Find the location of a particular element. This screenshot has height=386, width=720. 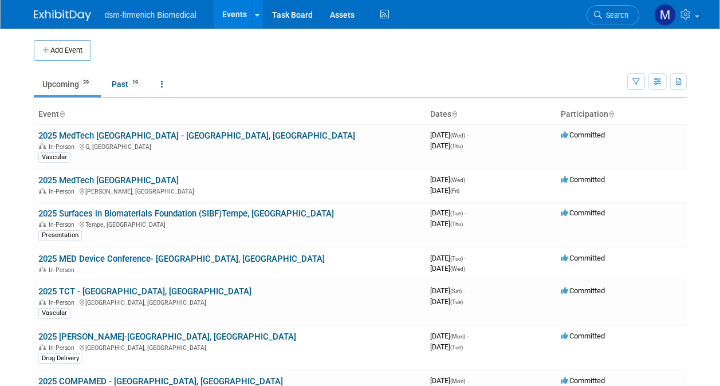

th: Dates is located at coordinates (491, 115).